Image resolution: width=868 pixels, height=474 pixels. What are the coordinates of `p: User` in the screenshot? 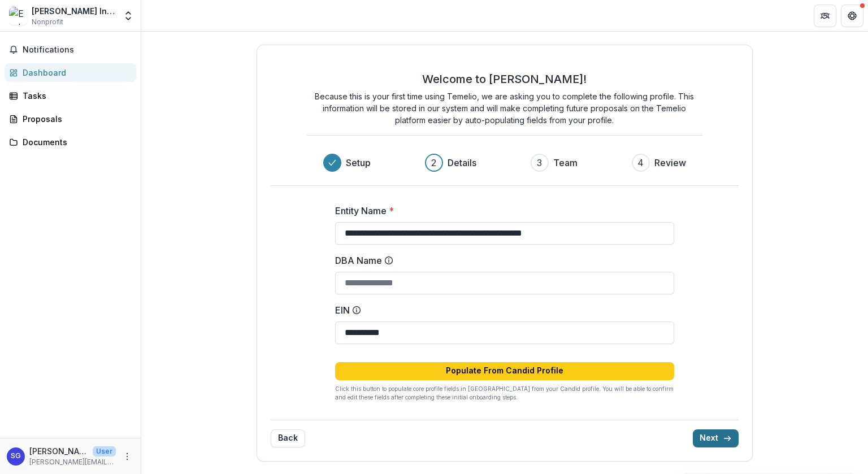 It's located at (104, 452).